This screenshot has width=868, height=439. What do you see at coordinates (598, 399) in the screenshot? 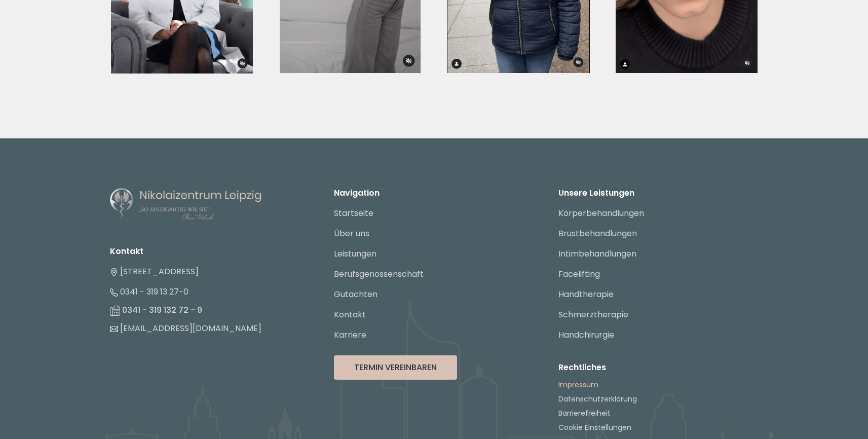
I see `a: Datenschutzerklärung` at bounding box center [598, 399].